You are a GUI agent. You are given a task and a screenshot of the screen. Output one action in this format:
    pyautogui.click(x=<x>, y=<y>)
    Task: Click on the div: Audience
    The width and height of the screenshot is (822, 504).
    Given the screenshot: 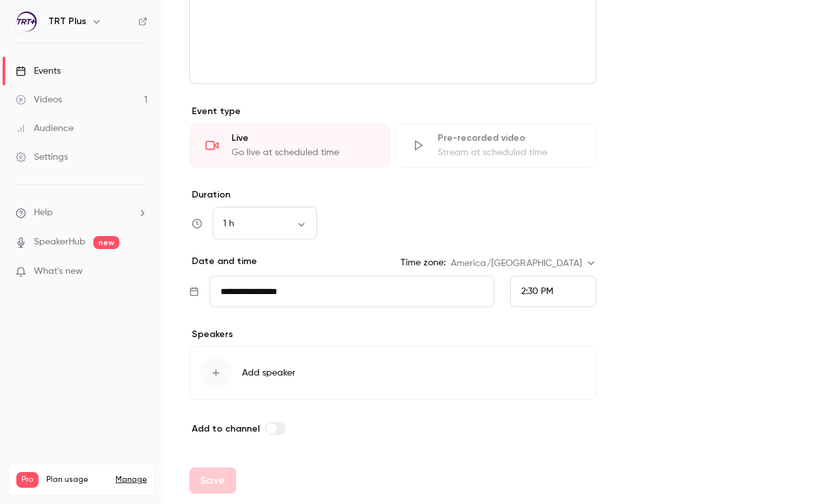 What is the action you would take?
    pyautogui.click(x=44, y=129)
    